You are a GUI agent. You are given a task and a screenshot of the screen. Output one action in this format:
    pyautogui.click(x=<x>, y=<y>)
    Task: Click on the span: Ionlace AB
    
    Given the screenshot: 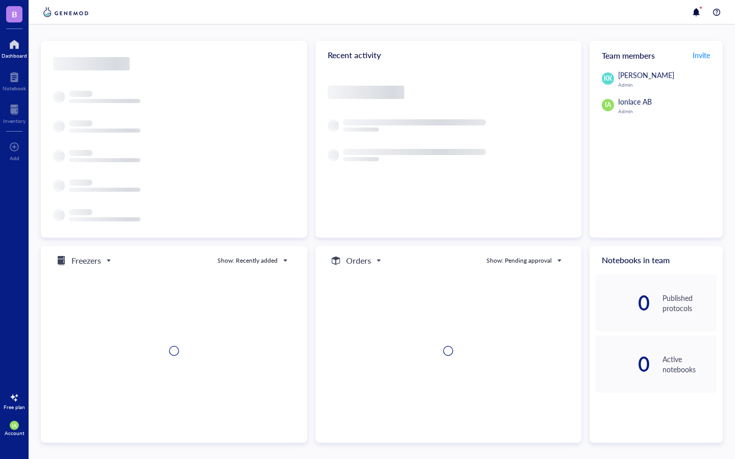 What is the action you would take?
    pyautogui.click(x=635, y=102)
    